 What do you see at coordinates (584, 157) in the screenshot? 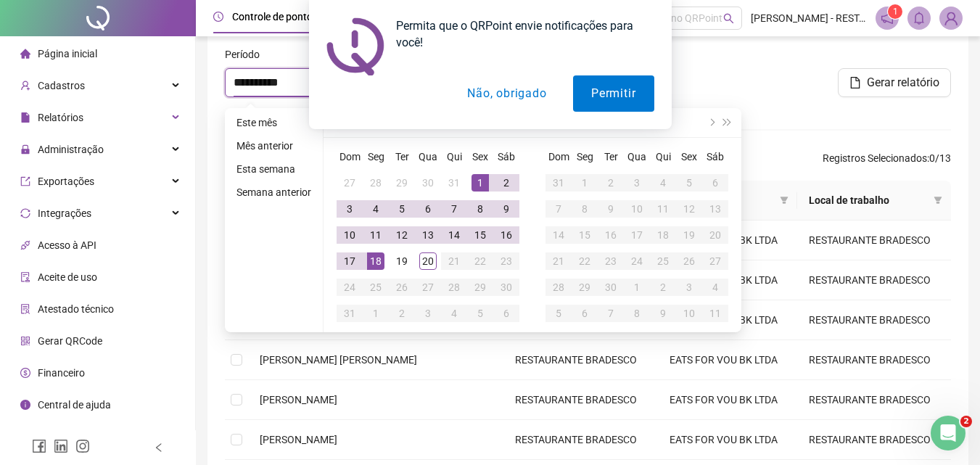
I see `th: Seg` at bounding box center [584, 157].